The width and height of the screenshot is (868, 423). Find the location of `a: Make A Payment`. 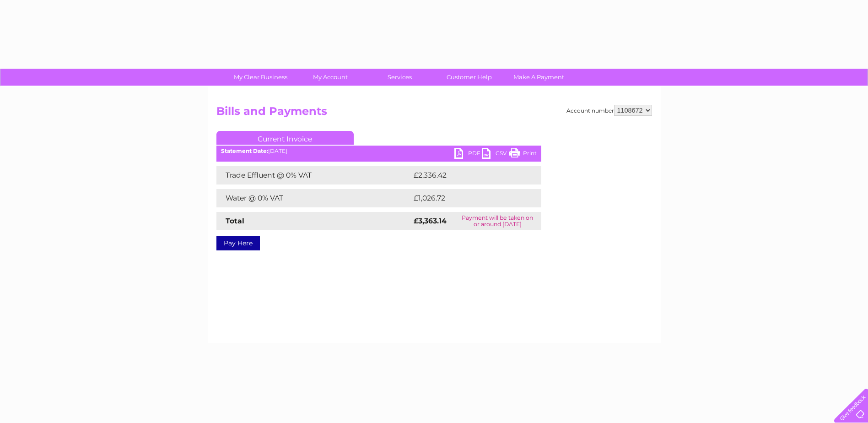

a: Make A Payment is located at coordinates (539, 77).